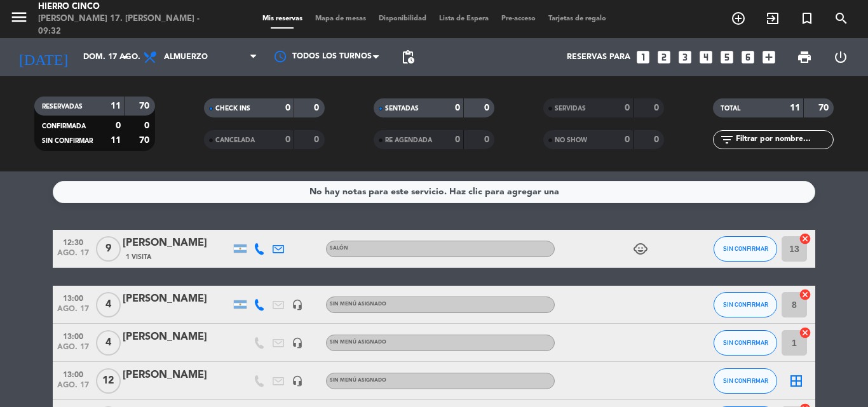  Describe the element at coordinates (727, 57) in the screenshot. I see `i: looks_5` at that location.